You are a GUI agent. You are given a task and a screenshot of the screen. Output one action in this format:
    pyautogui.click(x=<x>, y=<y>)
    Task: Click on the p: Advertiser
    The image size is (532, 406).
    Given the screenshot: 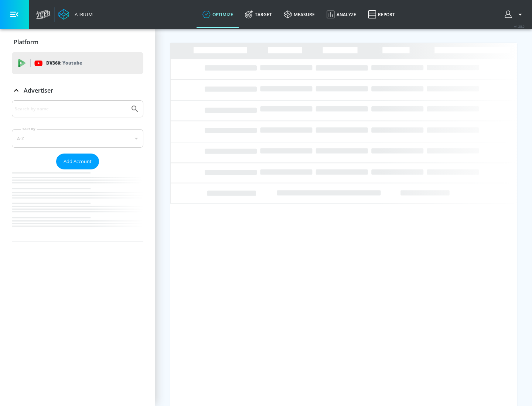 What is the action you would take?
    pyautogui.click(x=38, y=91)
    